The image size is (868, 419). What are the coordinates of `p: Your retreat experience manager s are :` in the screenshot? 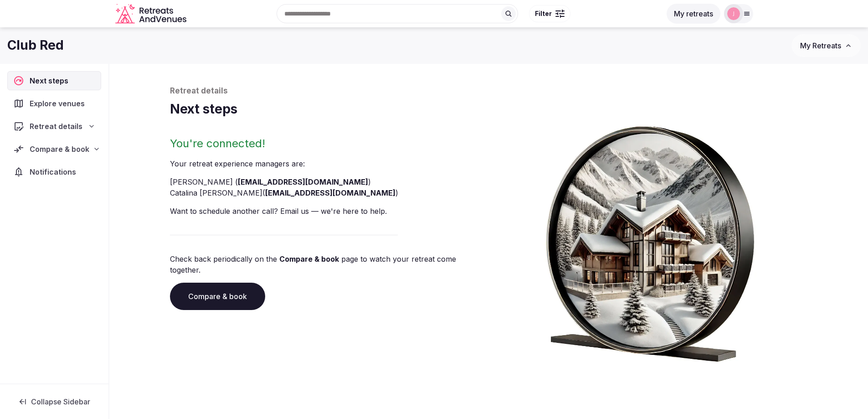 It's located at (327, 163).